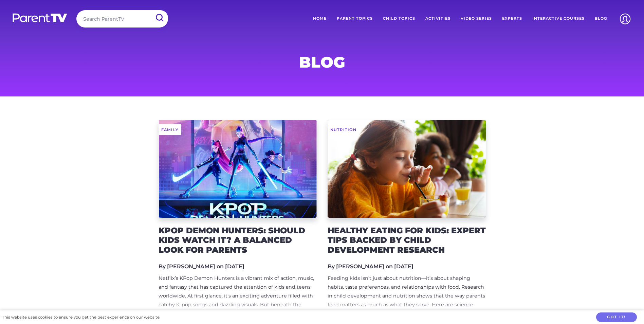 The image size is (644, 324). What do you see at coordinates (438, 19) in the screenshot?
I see `a: Activities` at bounding box center [438, 19].